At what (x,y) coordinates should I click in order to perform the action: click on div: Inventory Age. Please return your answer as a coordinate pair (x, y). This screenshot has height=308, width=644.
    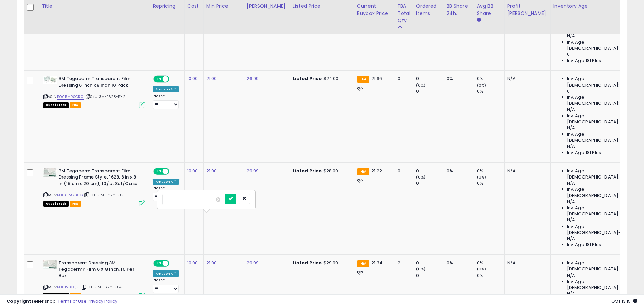
    Looking at the image, I should click on (592, 6).